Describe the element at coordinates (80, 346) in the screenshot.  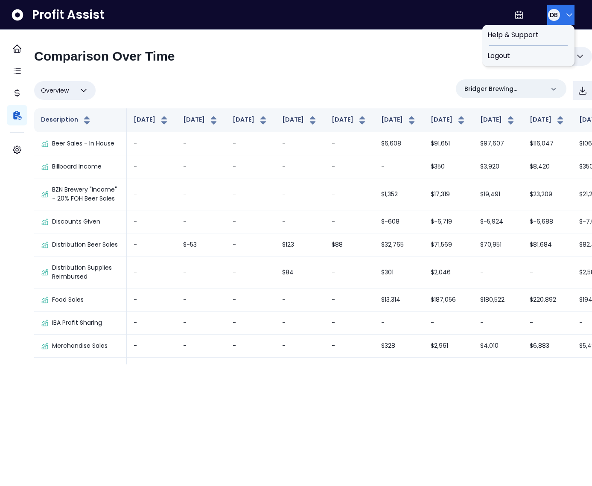
I see `p: Merchandise Sales` at that location.